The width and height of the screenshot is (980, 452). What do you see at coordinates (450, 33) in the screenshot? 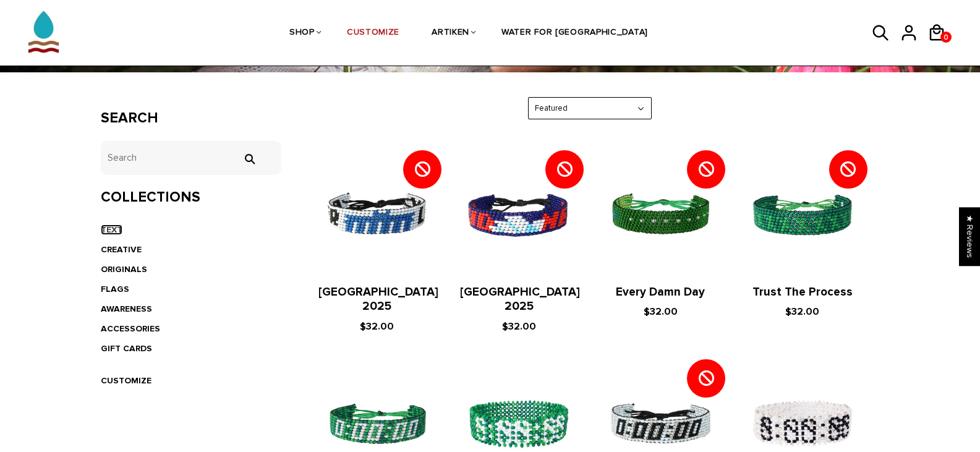
I see `a: ARTIKEN` at bounding box center [450, 33].